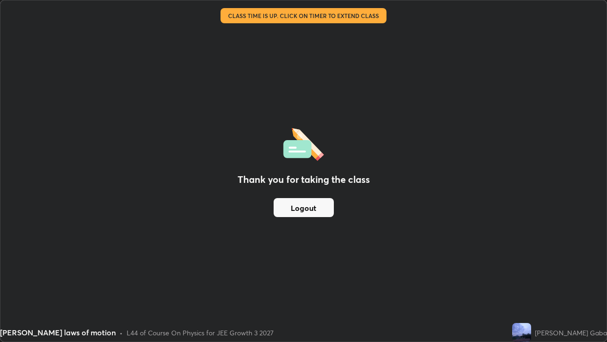  I want to click on img: ee2751fcab3e493bb05435c8ccc7e9b6.jpg, so click(522, 332).